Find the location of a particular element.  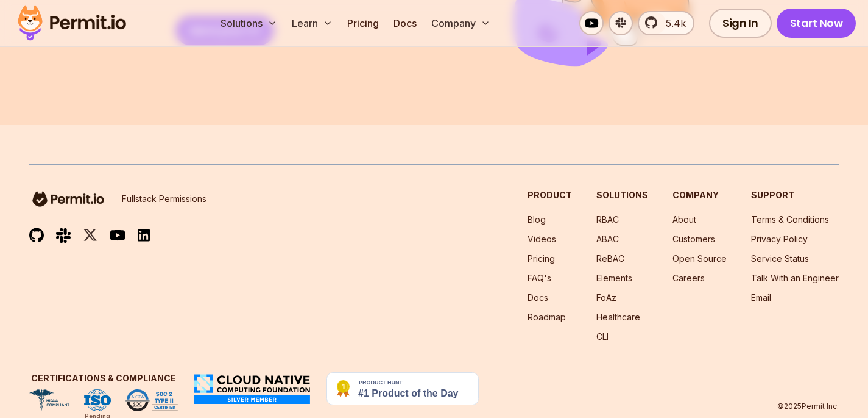

h3: Certifications & Compliance is located at coordinates (103, 378).